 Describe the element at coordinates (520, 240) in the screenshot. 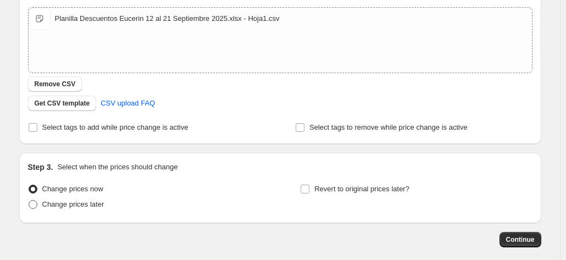

I see `button: Continue` at that location.